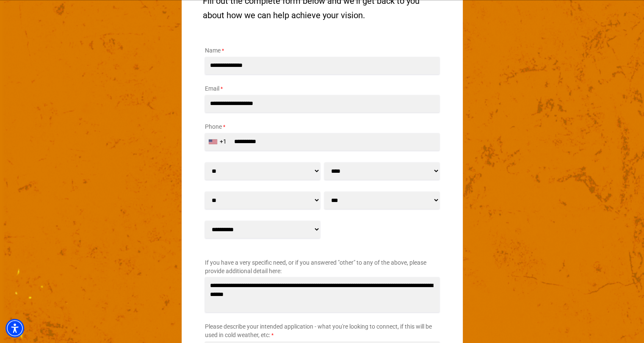  Describe the element at coordinates (223, 141) in the screenshot. I see `div: +1` at that location.